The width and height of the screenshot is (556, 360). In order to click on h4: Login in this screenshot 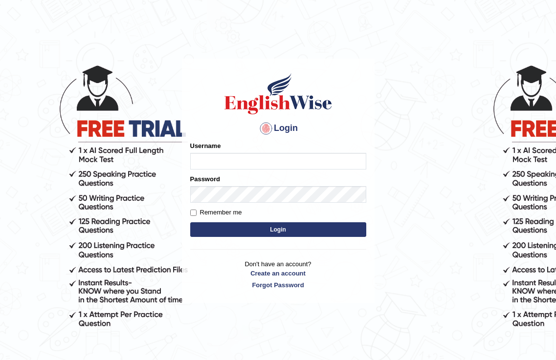, I will do `click(278, 129)`.